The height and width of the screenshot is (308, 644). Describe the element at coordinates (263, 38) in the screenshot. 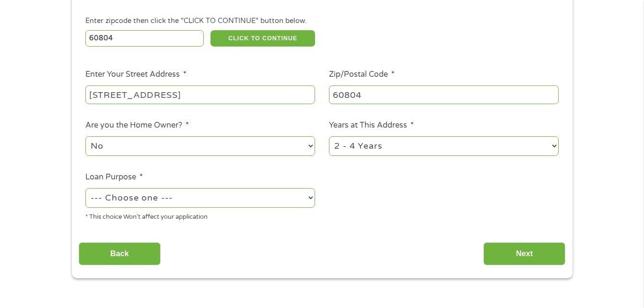

I see `button: CLICK TO CONTINUE` at that location.